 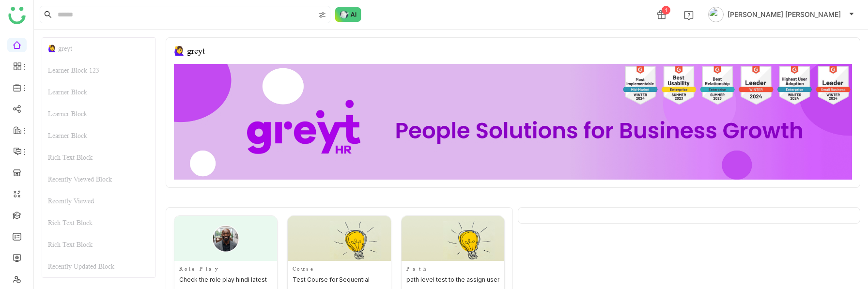 What do you see at coordinates (689, 16) in the screenshot?
I see `img: help.svg` at bounding box center [689, 16].